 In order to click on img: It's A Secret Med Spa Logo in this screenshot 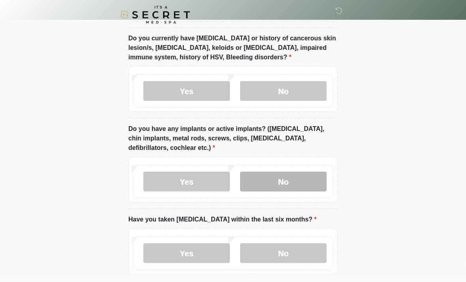, I will do `click(155, 15)`.